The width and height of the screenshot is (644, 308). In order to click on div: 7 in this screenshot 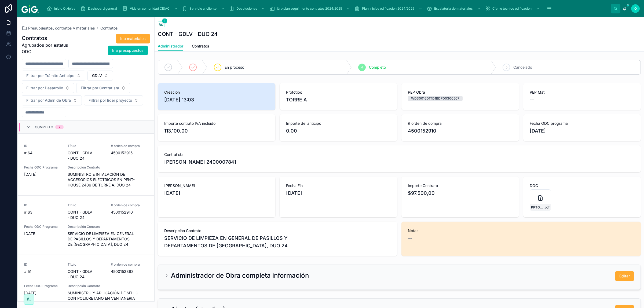, I will do `click(59, 127)`.